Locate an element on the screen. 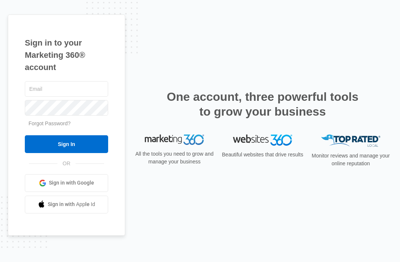  p: All the tools you need to grow and manage your business is located at coordinates (174, 158).